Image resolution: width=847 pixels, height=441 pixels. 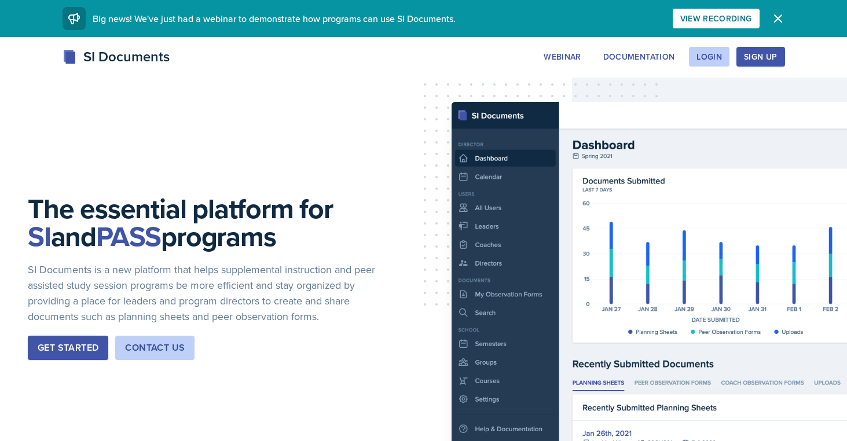 What do you see at coordinates (760, 57) in the screenshot?
I see `button: Sign Up` at bounding box center [760, 57].